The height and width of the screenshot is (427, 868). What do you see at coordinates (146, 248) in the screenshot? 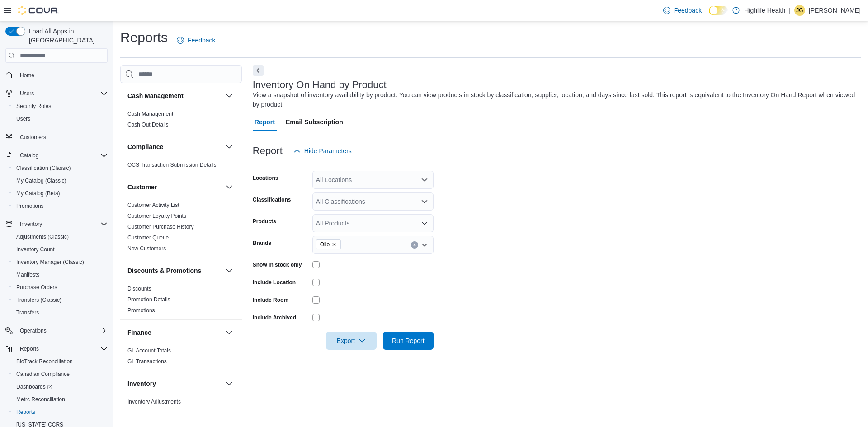
I see `a: New Customers` at bounding box center [146, 248].